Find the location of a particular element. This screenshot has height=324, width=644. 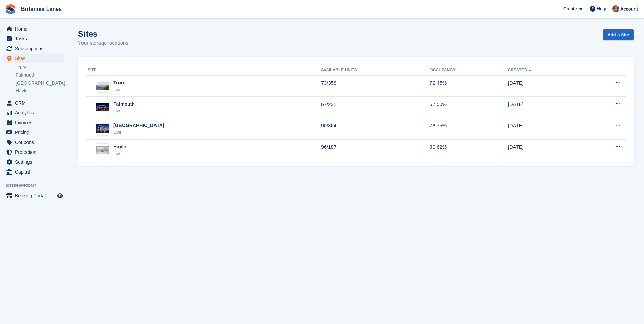

td: 67/231 is located at coordinates (375, 107).